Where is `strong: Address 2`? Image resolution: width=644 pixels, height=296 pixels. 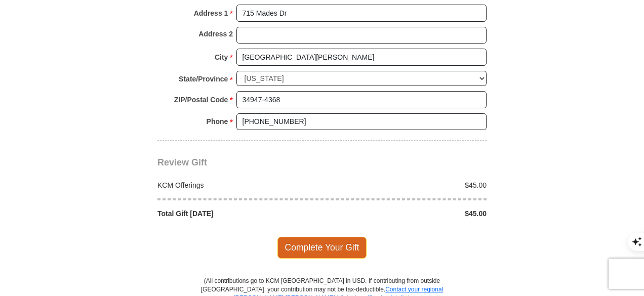
strong: Address 2 is located at coordinates (216, 34).